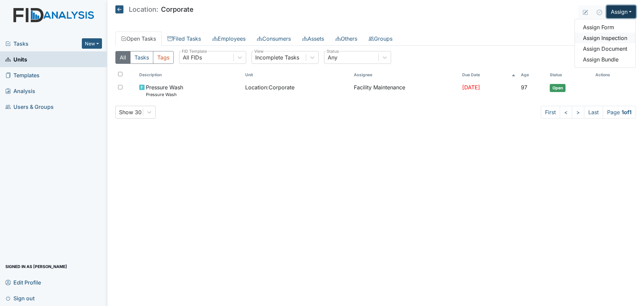 The image size is (644, 306). I want to click on span: Sign out, so click(20, 298).